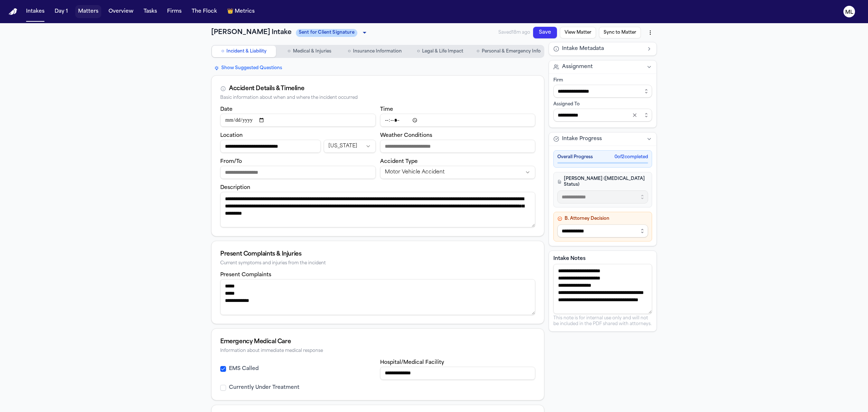 The width and height of the screenshot is (868, 412). Describe the element at coordinates (244, 51) in the screenshot. I see `button: Go to Incident & Liability` at that location.